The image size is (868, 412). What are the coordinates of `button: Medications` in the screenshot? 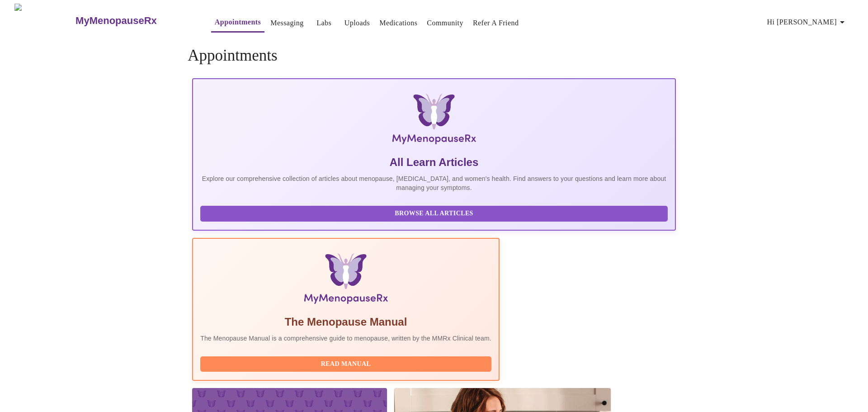 It's located at (399, 23).